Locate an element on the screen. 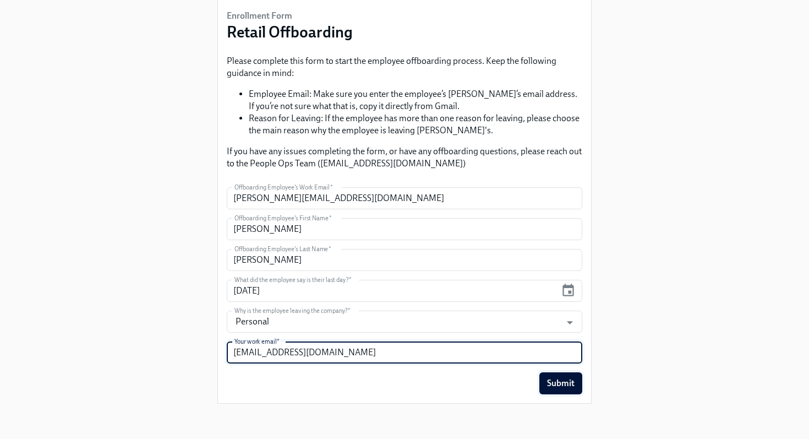 The image size is (809, 439). h3: Retail Offboarding is located at coordinates (290, 32).